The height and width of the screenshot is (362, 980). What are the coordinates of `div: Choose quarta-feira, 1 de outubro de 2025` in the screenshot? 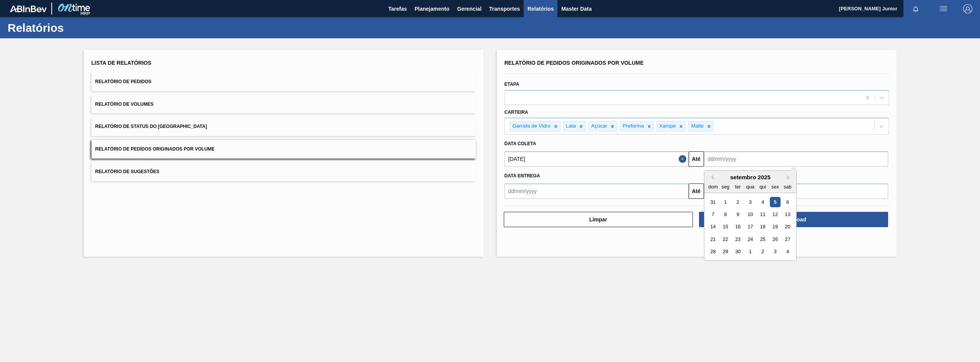 It's located at (750, 251).